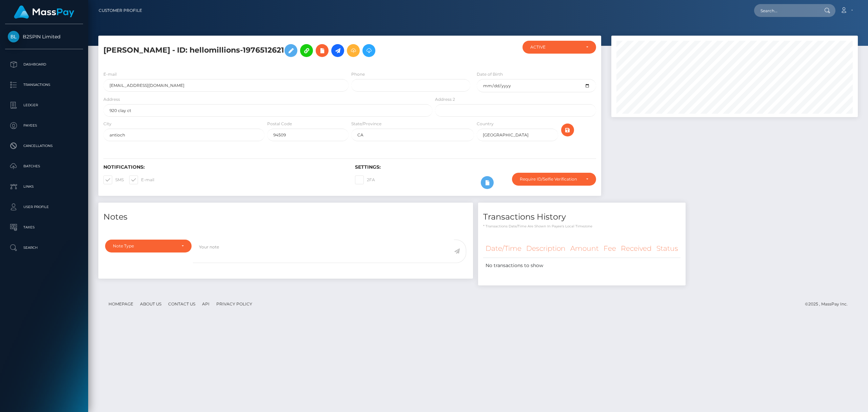  I want to click on p: User Profile, so click(44, 207).